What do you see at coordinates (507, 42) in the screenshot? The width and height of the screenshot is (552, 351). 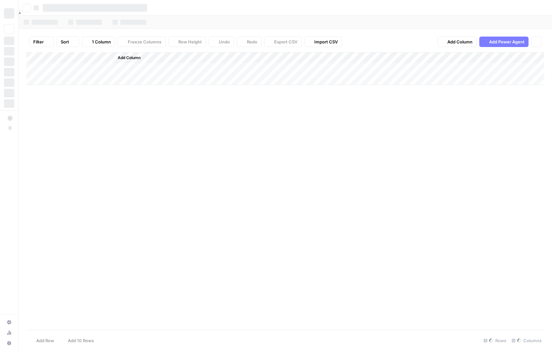 I see `span: Add Power Agent` at bounding box center [507, 42].